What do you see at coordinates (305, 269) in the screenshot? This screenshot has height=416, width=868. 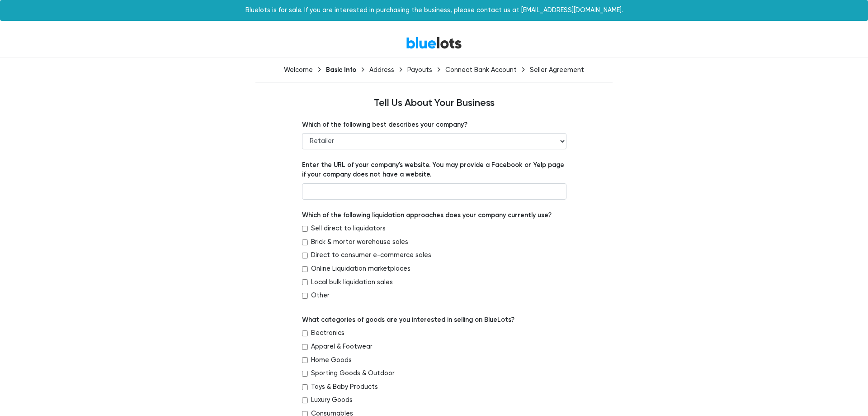 I see `input: Online Liquidation marketplaces` at bounding box center [305, 269].